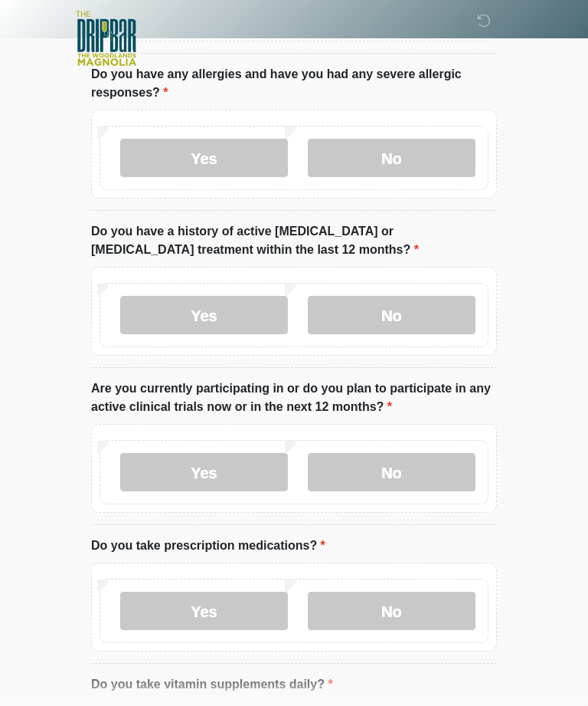  What do you see at coordinates (294, 85) in the screenshot?
I see `label: Do you have any allergies and have you had any severe allergic responses?` at bounding box center [294, 85].